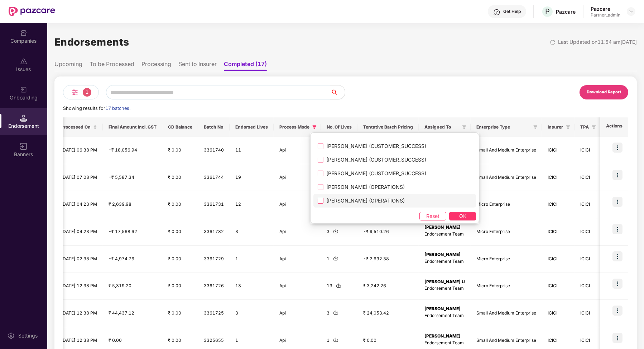 The height and width of the screenshot is (349, 644). What do you see at coordinates (214, 232) in the screenshot?
I see `td: 3361732` at bounding box center [214, 232].